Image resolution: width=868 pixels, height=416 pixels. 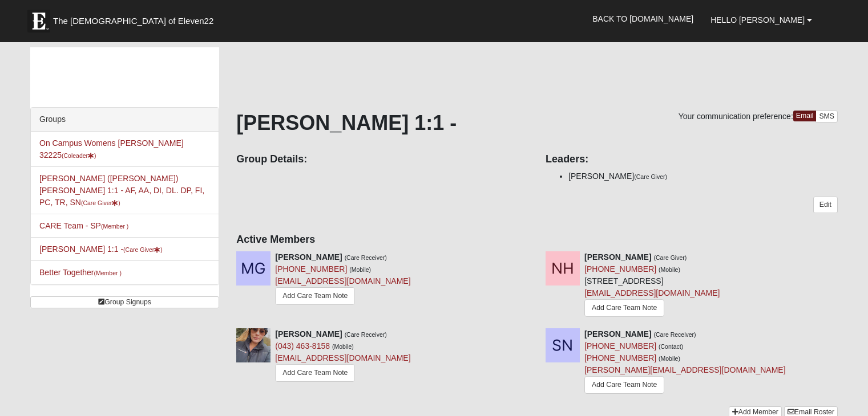 I want to click on a: Email, so click(x=805, y=116).